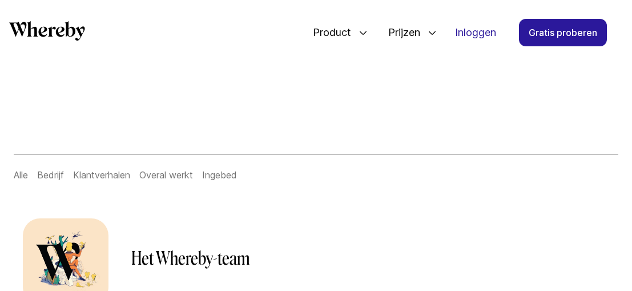 Image resolution: width=632 pixels, height=291 pixels. Describe the element at coordinates (404, 32) in the screenshot. I see `font: Prijzen` at that location.